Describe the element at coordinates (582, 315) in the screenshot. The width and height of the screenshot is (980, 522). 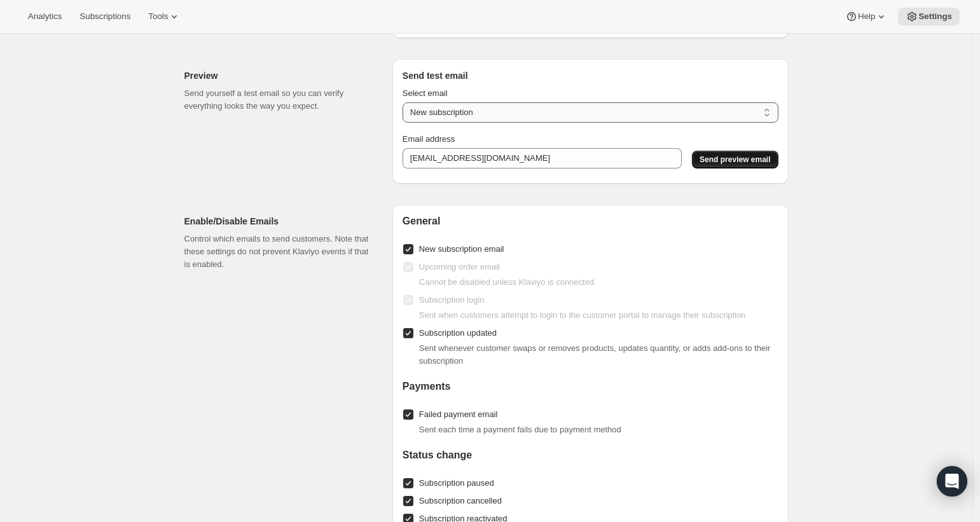
I see `span: Sent when customers attempt to login to the customer portal to manage their subscription` at that location.